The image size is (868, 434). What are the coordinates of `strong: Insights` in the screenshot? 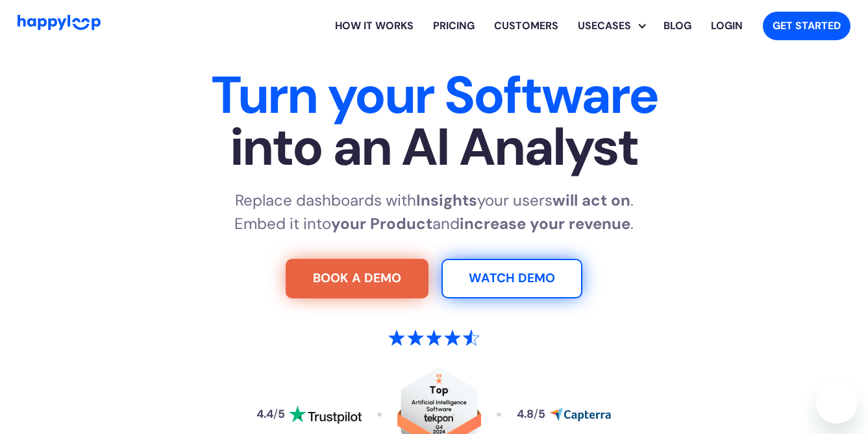 It's located at (446, 200).